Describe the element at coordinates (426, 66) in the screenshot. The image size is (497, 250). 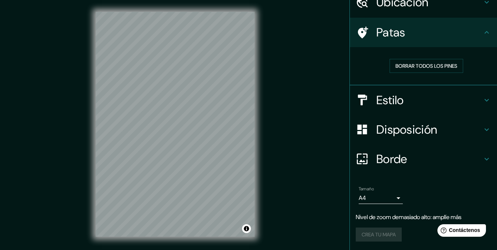
I see `button: Borrar todos los pines` at that location.